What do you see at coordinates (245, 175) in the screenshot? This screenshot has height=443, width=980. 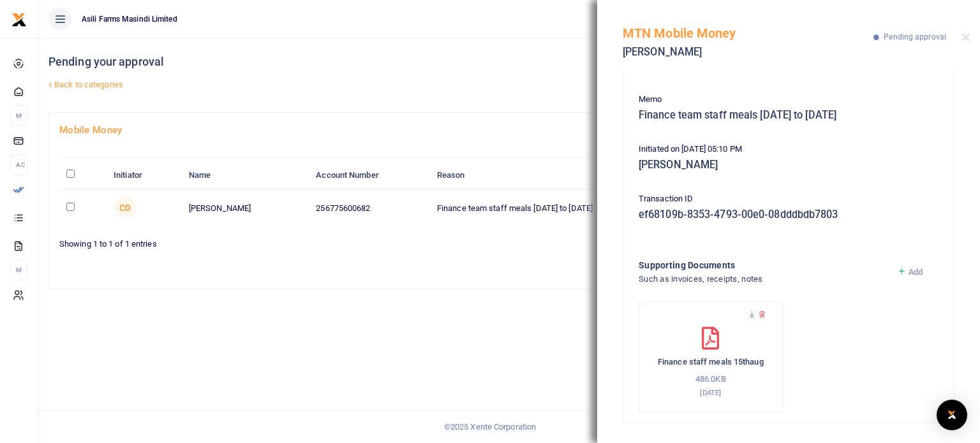 I see `th: Name: activate to sort column ascending` at bounding box center [245, 175].